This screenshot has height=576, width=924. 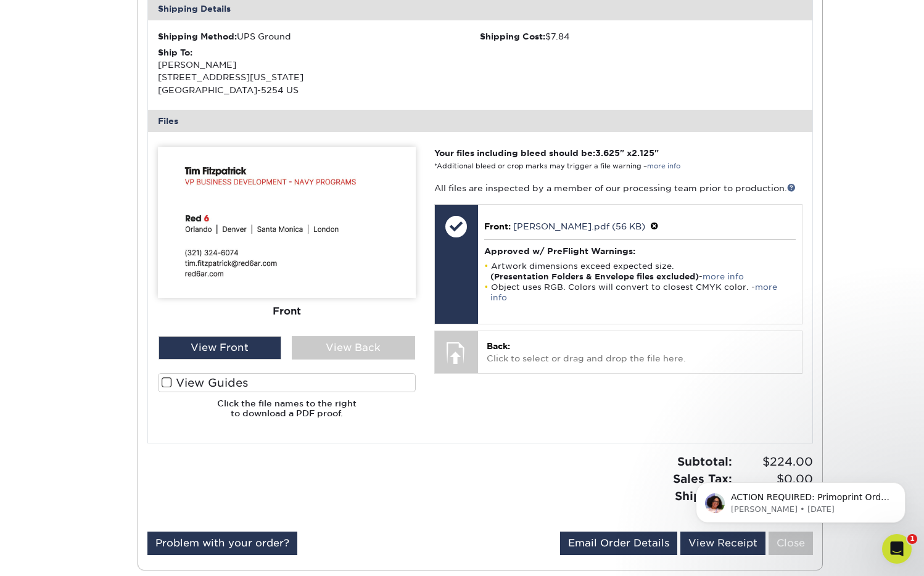 What do you see at coordinates (354, 348) in the screenshot?
I see `div: View Back` at bounding box center [354, 348].